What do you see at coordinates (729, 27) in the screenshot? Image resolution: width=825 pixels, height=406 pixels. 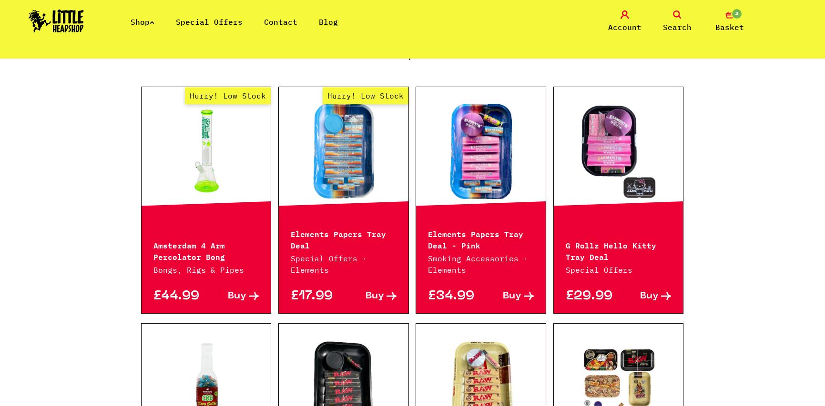 I see `span: Basket` at bounding box center [729, 27].